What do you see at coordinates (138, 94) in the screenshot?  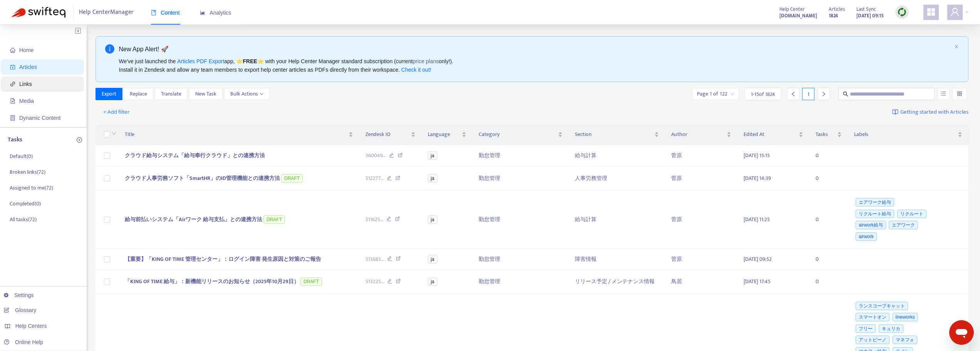 I see `button: Replace` at bounding box center [138, 94].